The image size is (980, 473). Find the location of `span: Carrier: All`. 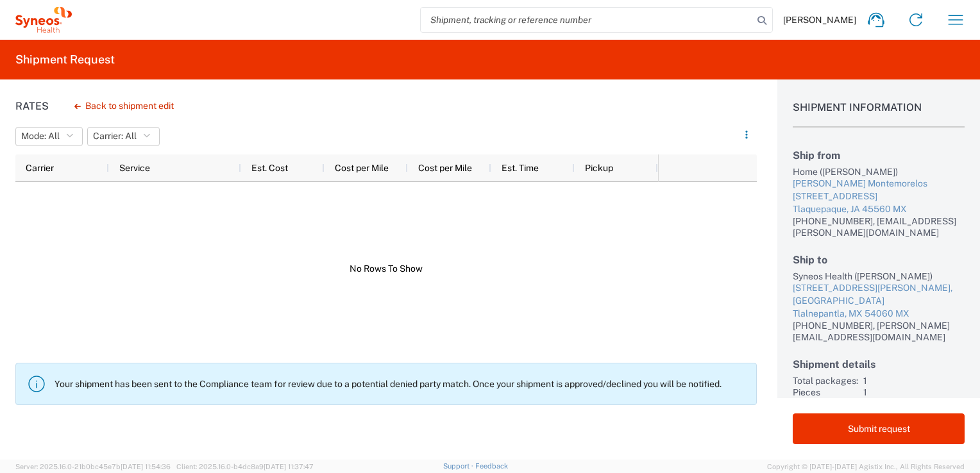

span: Carrier: All is located at coordinates (115, 136).